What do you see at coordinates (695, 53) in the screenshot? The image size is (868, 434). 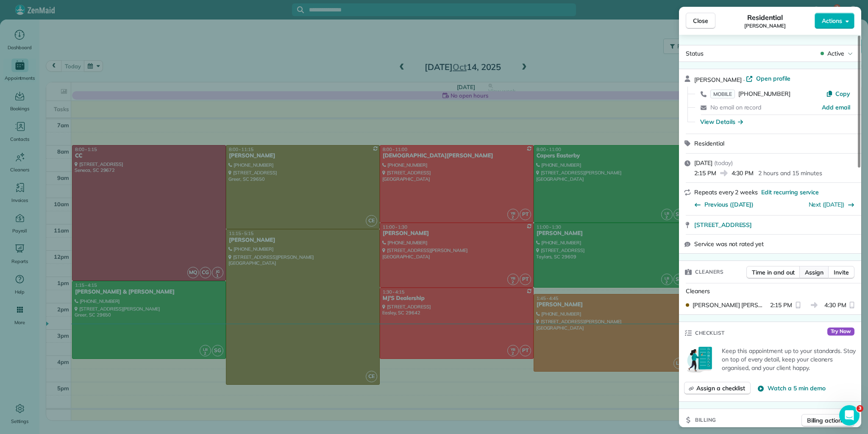 I see `span: Status` at bounding box center [695, 53].